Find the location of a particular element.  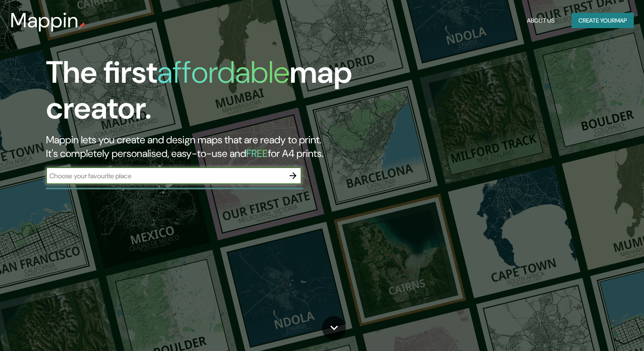

h5: FREE is located at coordinates (257, 153).